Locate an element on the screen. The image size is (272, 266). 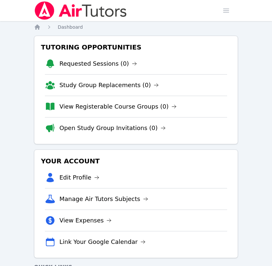
h3: Tutoring Opportunities is located at coordinates (136, 47).